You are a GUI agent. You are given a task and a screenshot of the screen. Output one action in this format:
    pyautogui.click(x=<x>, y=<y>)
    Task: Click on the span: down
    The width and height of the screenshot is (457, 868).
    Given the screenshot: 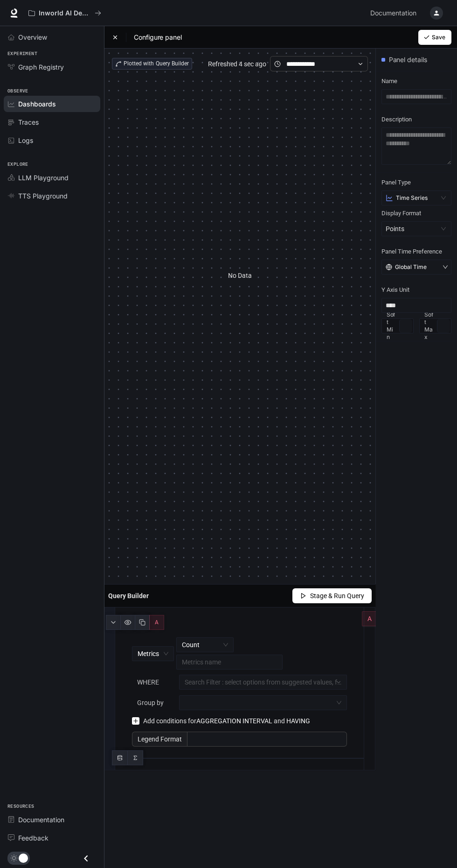 What is the action you would take?
    pyautogui.click(x=445, y=267)
    